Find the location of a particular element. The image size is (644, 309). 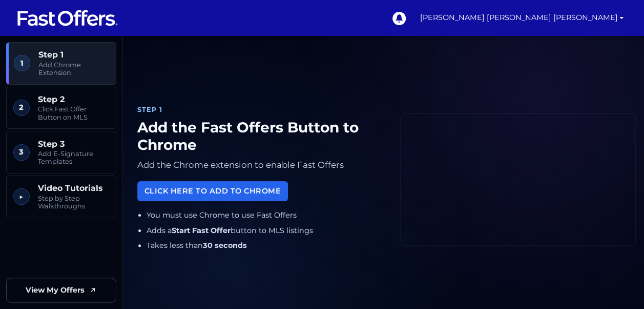

span: Step 1 is located at coordinates (74, 54).